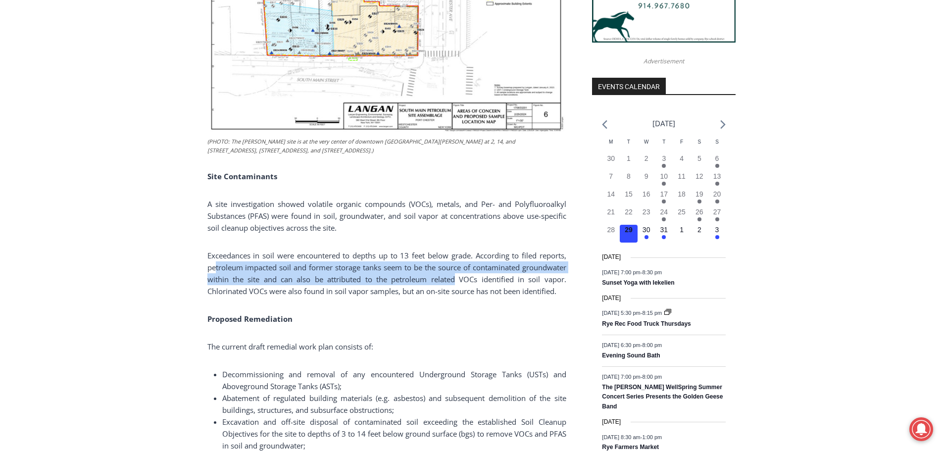 This screenshot has height=451, width=943. I want to click on button: 21, so click(611, 216).